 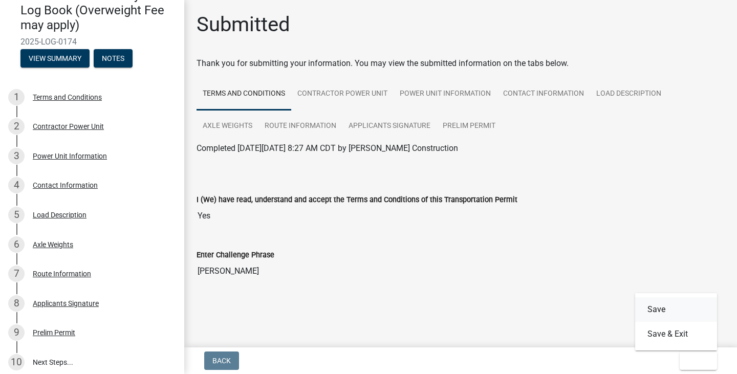 What do you see at coordinates (16, 362) in the screenshot?
I see `div: 10` at bounding box center [16, 362].